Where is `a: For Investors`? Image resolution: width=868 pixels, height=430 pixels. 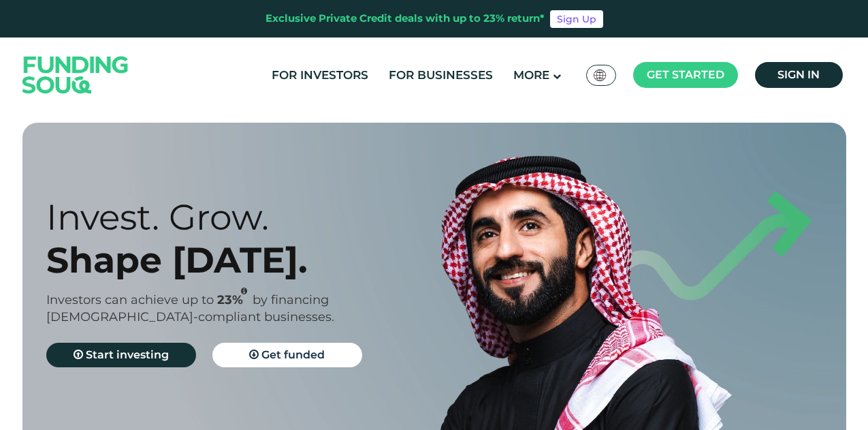 a: For Investors is located at coordinates (320, 75).